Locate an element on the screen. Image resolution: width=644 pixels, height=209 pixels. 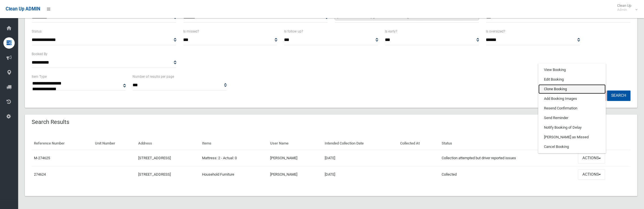
td: Collected is located at coordinates (507, 174).